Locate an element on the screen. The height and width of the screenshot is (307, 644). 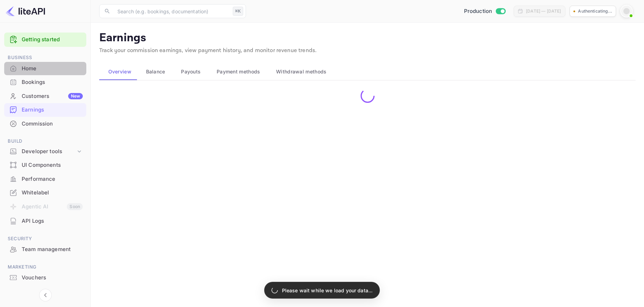
span: Security is located at coordinates (45, 239).